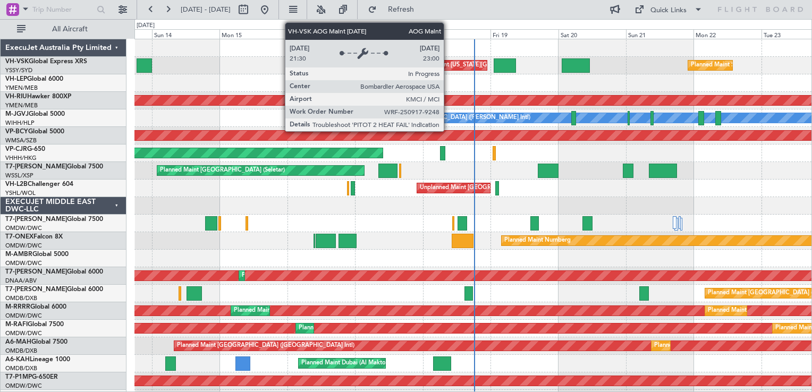  Describe the element at coordinates (388, 34) in the screenshot. I see `div: Wed 17` at that location.